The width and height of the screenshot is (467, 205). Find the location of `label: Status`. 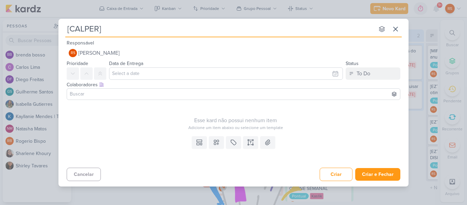

label: Status is located at coordinates (352, 63).